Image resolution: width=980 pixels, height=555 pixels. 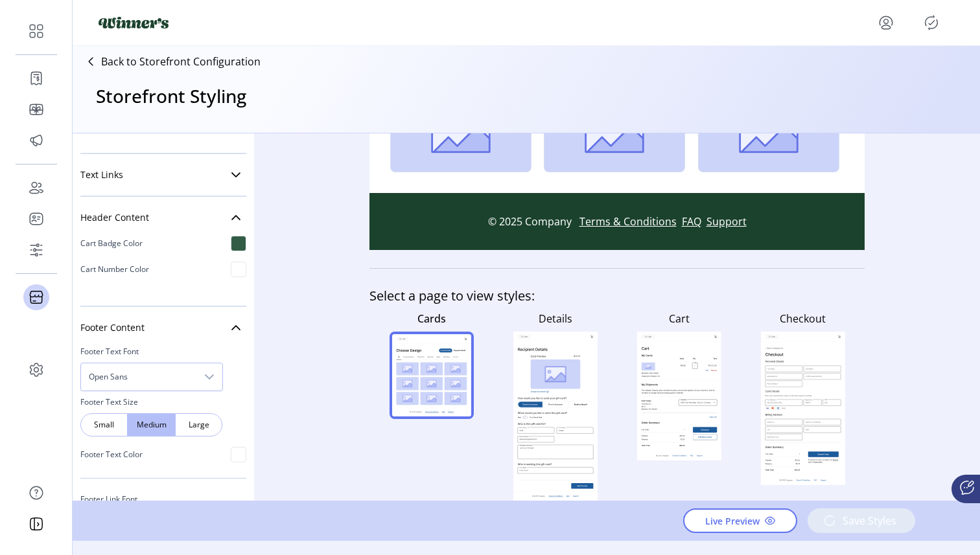 I want to click on button: menu, so click(x=886, y=23).